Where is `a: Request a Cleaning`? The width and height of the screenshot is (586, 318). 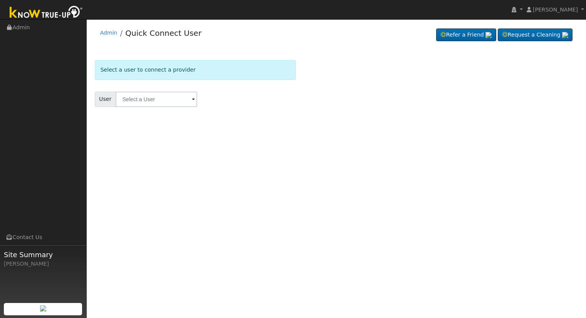 a: Request a Cleaning is located at coordinates (535, 35).